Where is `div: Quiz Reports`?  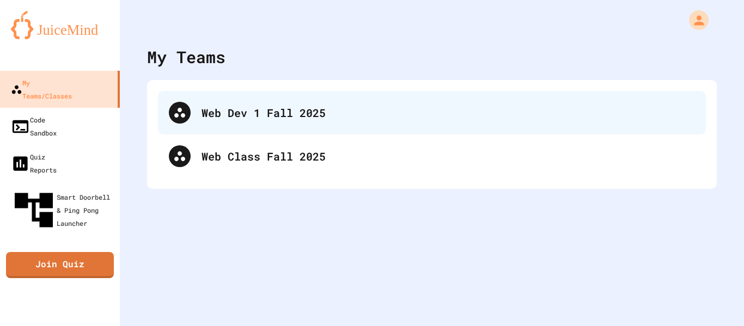 div: Quiz Reports is located at coordinates (34, 163).